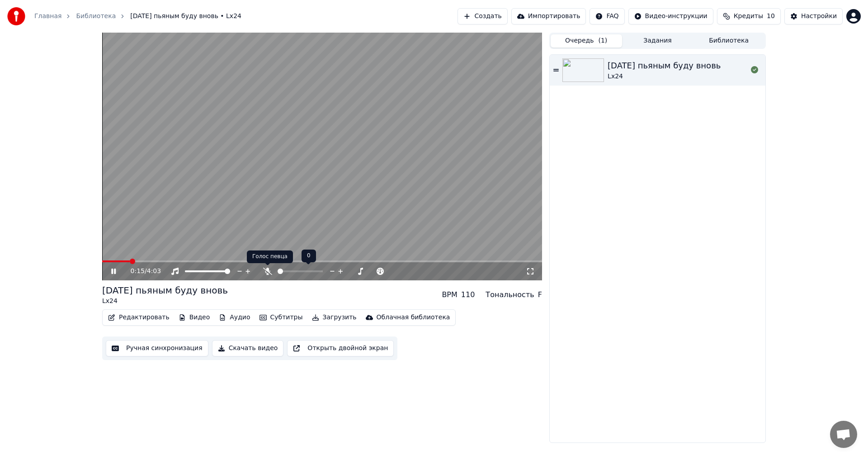 The width and height of the screenshot is (868, 457). What do you see at coordinates (468, 295) in the screenshot?
I see `div: 110` at bounding box center [468, 295].